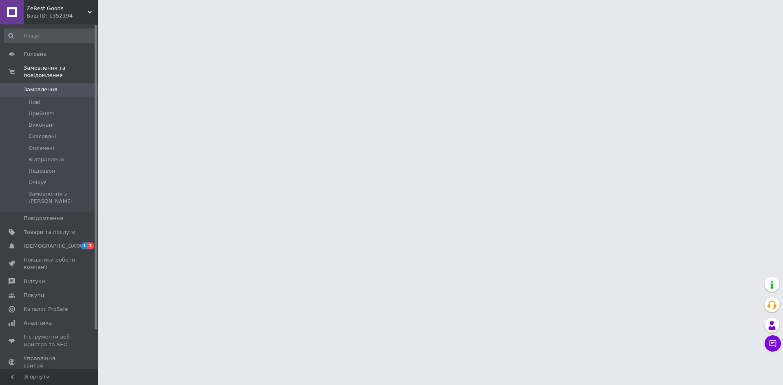 This screenshot has width=783, height=385. What do you see at coordinates (46, 310) in the screenshot?
I see `span: Каталог ProSale` at bounding box center [46, 310].